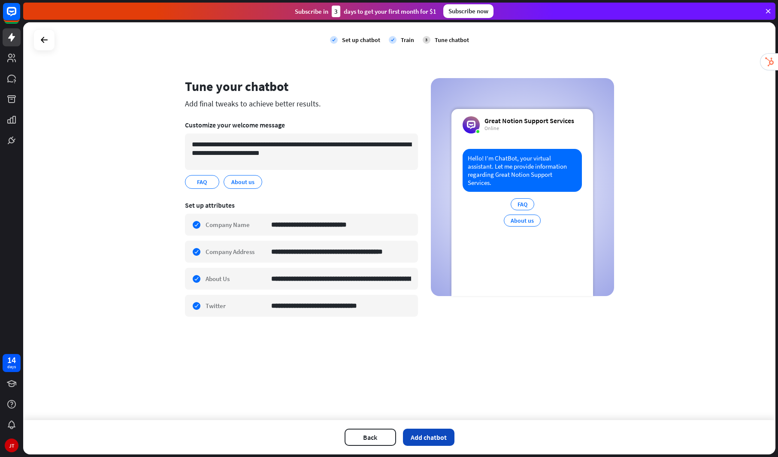 The image size is (778, 457). What do you see at coordinates (522, 204) in the screenshot?
I see `div: FAQ` at bounding box center [522, 204].